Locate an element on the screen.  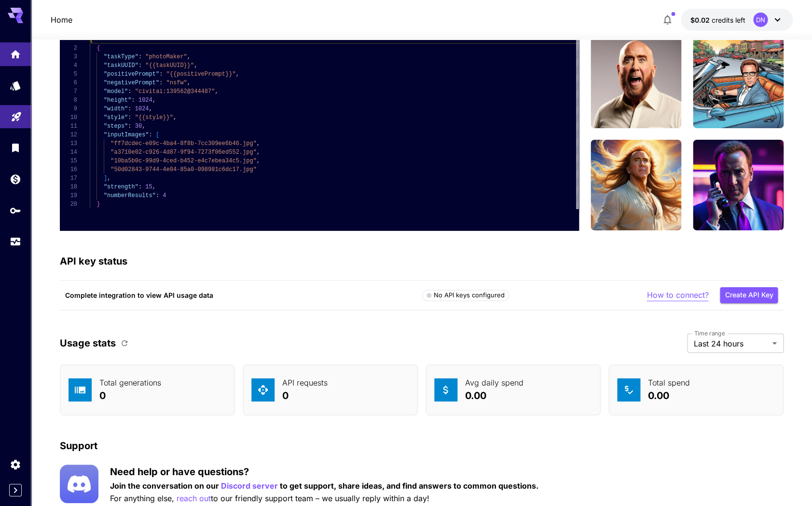
div: Library is located at coordinates (16, 147).